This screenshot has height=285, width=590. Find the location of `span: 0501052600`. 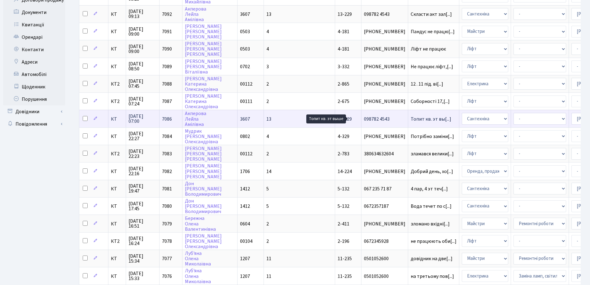

span: 0501052600 is located at coordinates (385, 258).